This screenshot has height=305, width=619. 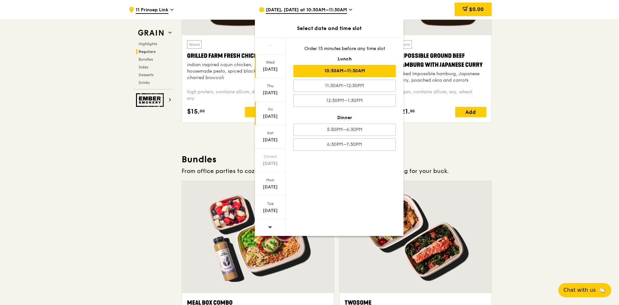 I want to click on div: high protein, contains allium, dairy, nuts, soy, so click(x=231, y=95).